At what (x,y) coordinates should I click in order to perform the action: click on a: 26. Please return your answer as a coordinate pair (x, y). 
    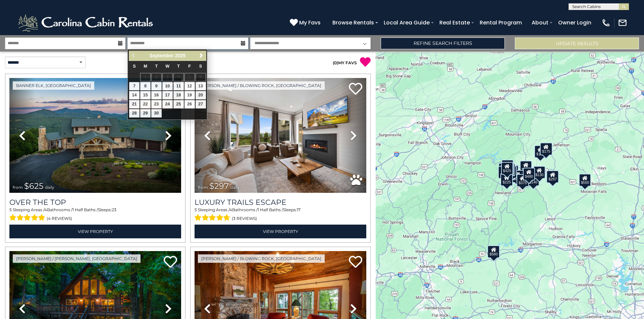
    Looking at the image, I should click on (189, 104).